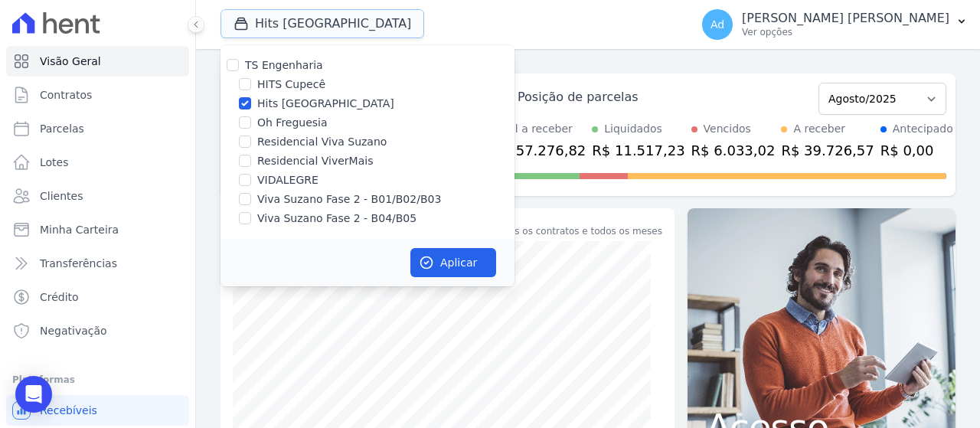 The image size is (980, 428). I want to click on a: Clientes, so click(97, 196).